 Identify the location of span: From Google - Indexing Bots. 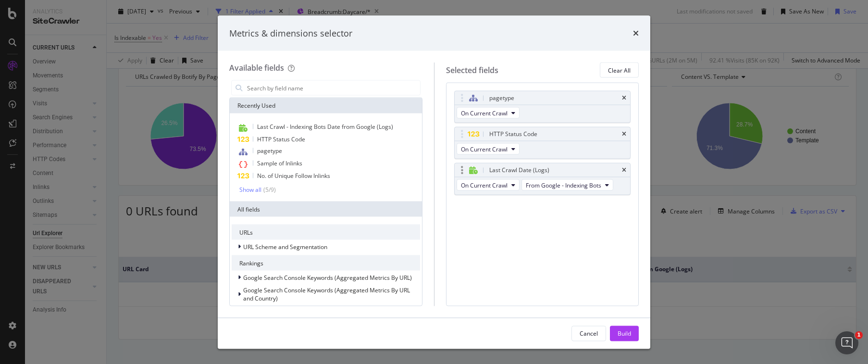
(563, 185).